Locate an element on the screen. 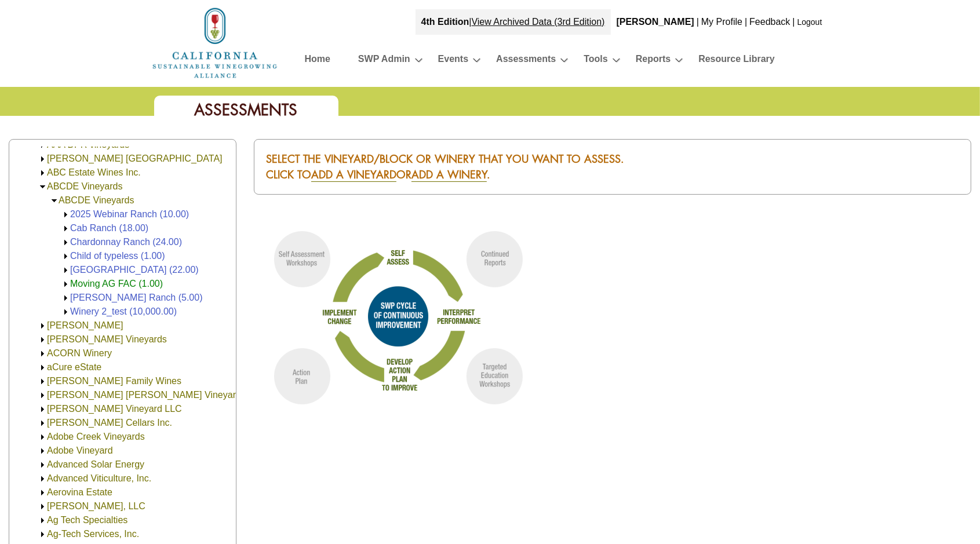  a: ADD a VINEYARD is located at coordinates (353, 174).